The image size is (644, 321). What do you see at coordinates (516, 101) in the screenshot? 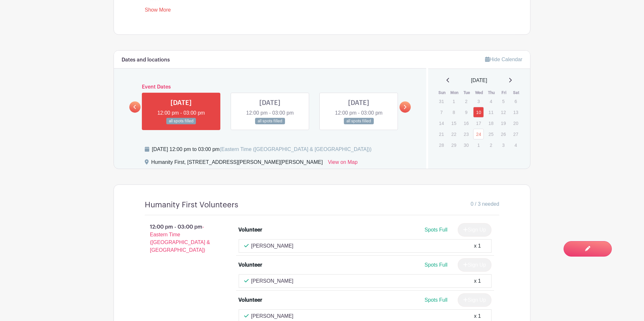
I see `p: 6` at bounding box center [516, 101].